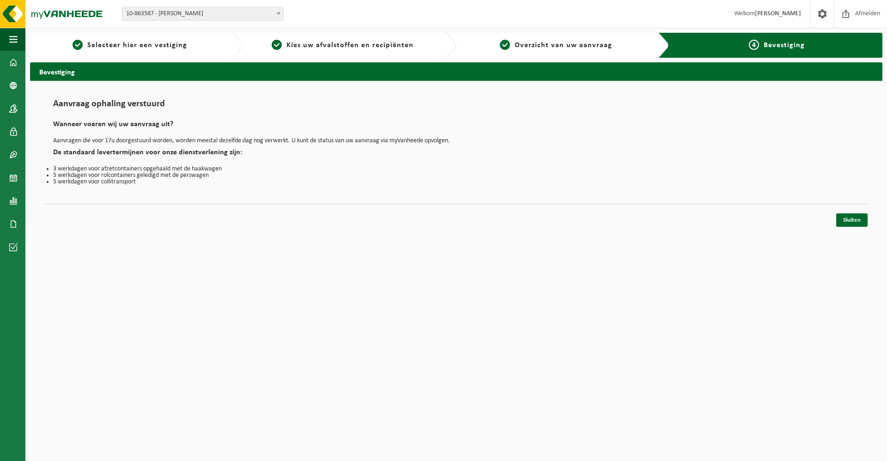  What do you see at coordinates (456, 71) in the screenshot?
I see `h2: Bevestiging` at bounding box center [456, 71].